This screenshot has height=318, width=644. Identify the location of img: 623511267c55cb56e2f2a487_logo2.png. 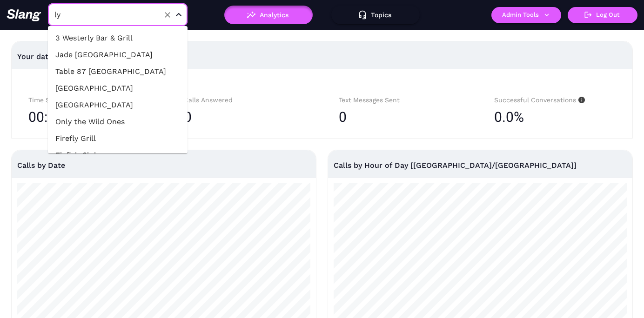
(23, 15).